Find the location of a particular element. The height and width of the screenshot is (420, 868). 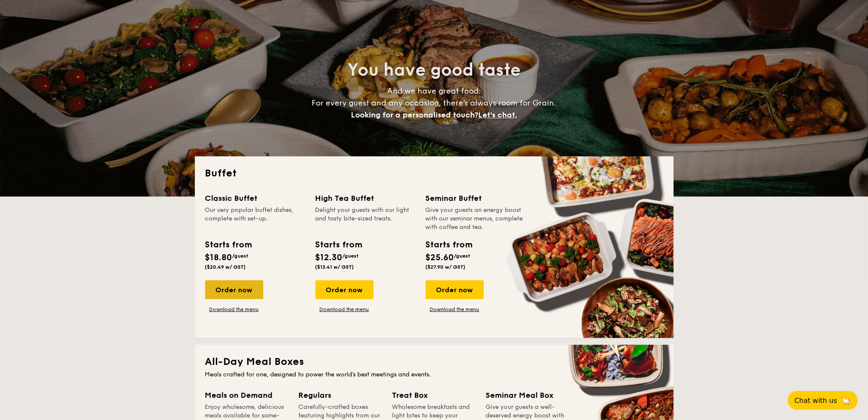

div: Delight your guests with our light and tasty bite-sized treats. is located at coordinates (365, 219).